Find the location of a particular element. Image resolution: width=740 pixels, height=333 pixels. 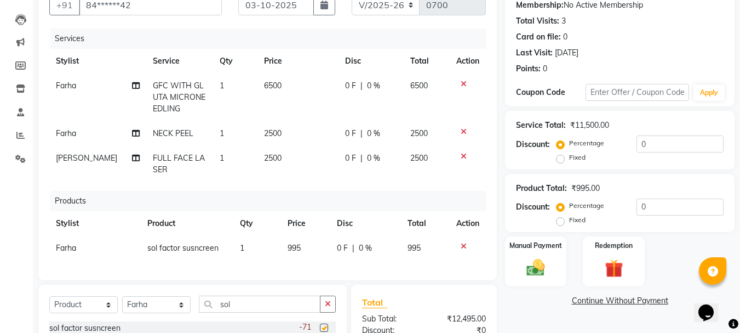

span: GFC WITH GLUTA MICRONEEDLING is located at coordinates (179, 97).